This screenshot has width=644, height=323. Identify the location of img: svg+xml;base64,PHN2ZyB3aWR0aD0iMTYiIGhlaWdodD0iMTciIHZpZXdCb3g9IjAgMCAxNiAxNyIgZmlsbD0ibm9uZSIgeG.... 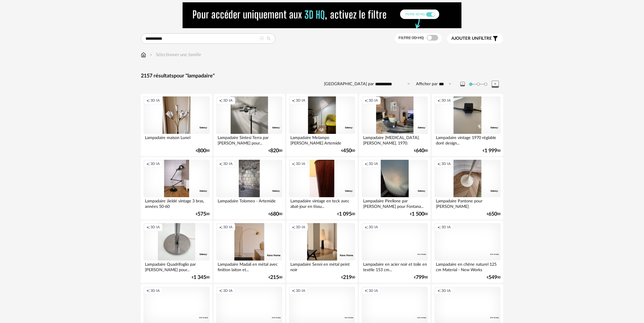
(144, 55).